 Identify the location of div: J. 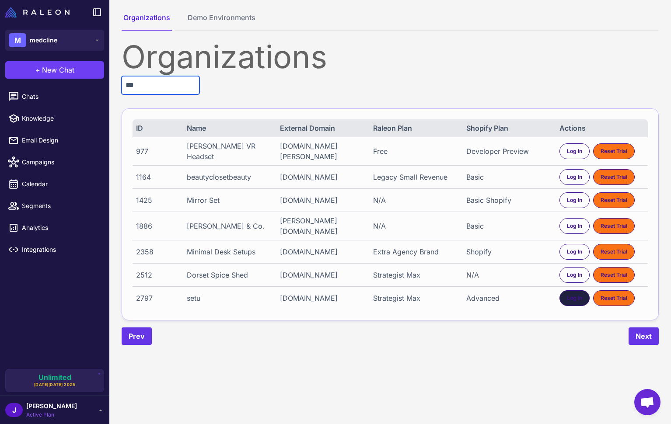
(14, 410).